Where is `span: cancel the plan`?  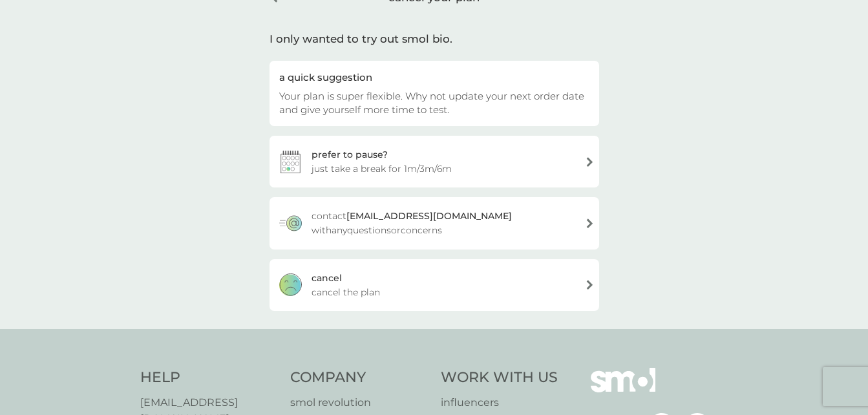
span: cancel the plan is located at coordinates (345, 292).